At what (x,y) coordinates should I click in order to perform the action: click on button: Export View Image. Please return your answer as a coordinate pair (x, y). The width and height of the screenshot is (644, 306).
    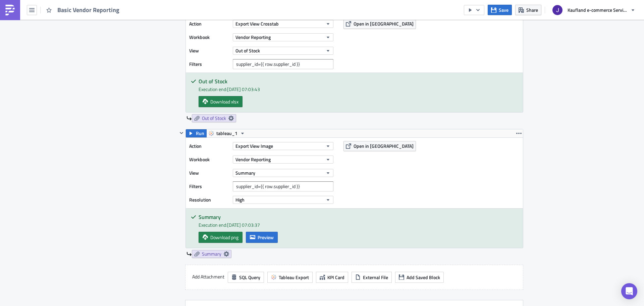
    Looking at the image, I should click on (283, 146).